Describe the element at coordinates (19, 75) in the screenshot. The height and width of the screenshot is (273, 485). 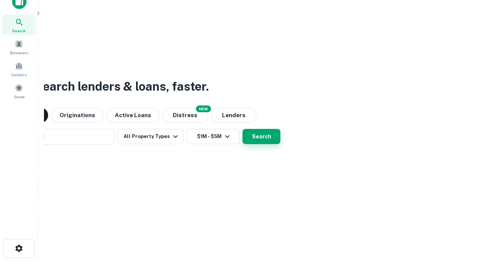
I see `span: Contacts` at that location.